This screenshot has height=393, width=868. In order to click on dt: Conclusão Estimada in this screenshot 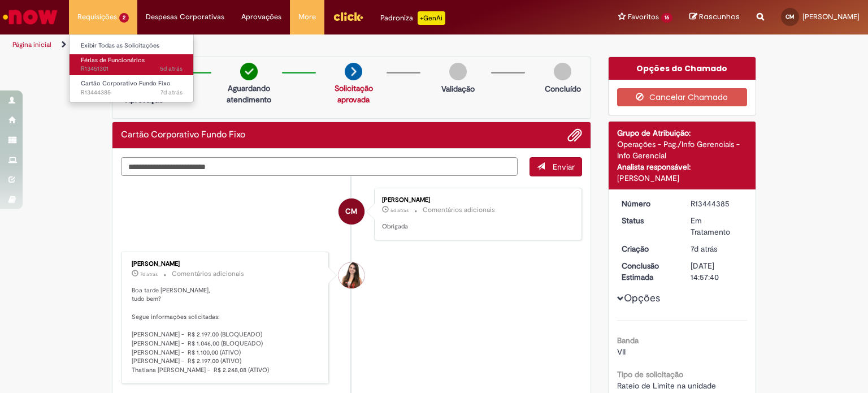, I will do `click(648, 271)`.